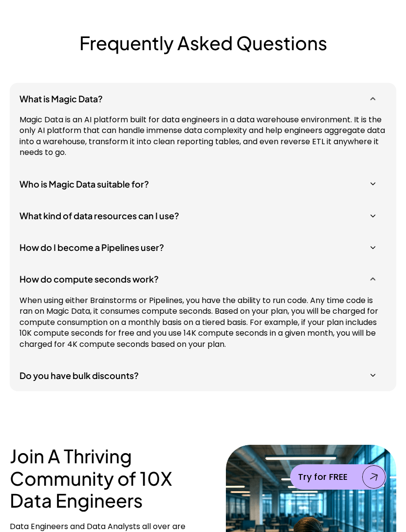  Describe the element at coordinates (198, 184) in the screenshot. I see `h5: Who is Magic Data suitable for?` at that location.